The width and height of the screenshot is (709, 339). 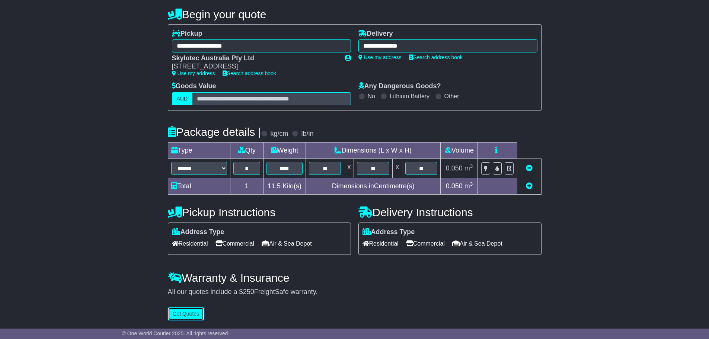 What do you see at coordinates (373, 186) in the screenshot?
I see `td: Dimensions in Centimetre(s)` at bounding box center [373, 186].